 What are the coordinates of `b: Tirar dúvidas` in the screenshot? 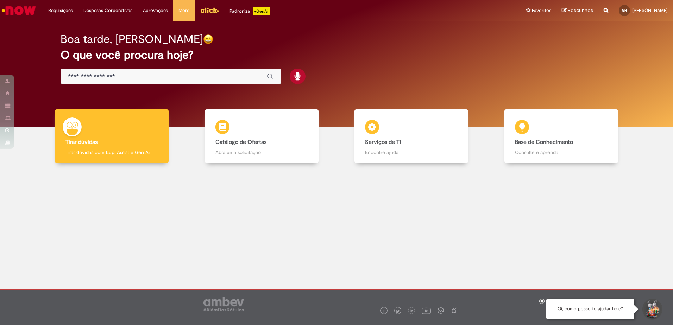 It's located at (81, 142).